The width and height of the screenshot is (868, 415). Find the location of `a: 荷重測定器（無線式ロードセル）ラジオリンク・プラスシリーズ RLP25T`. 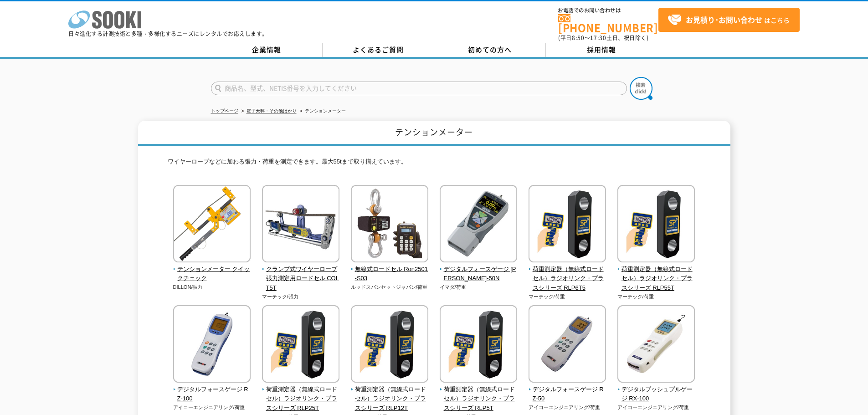

a: 荷重測定器（無線式ロードセル）ラジオリンク・プラスシリーズ RLP25T is located at coordinates (301, 395).